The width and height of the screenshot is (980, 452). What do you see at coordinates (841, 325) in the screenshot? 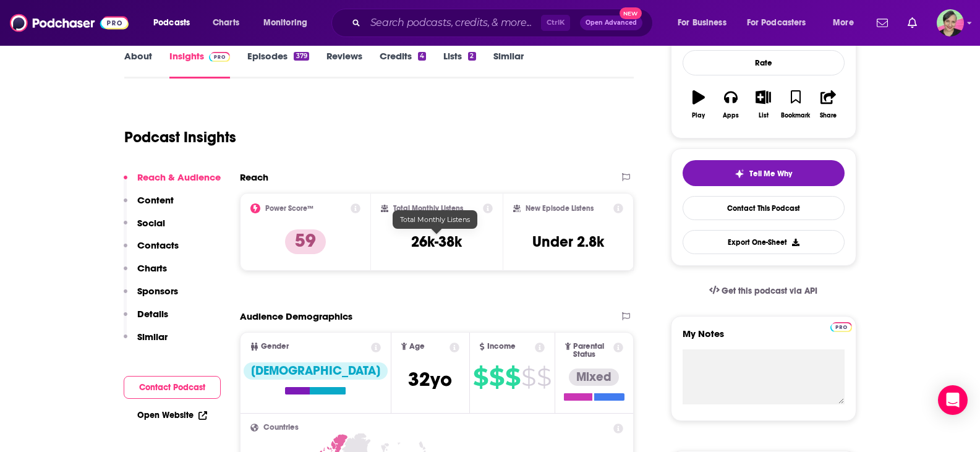
I see `a: Pro website` at bounding box center [841, 325].